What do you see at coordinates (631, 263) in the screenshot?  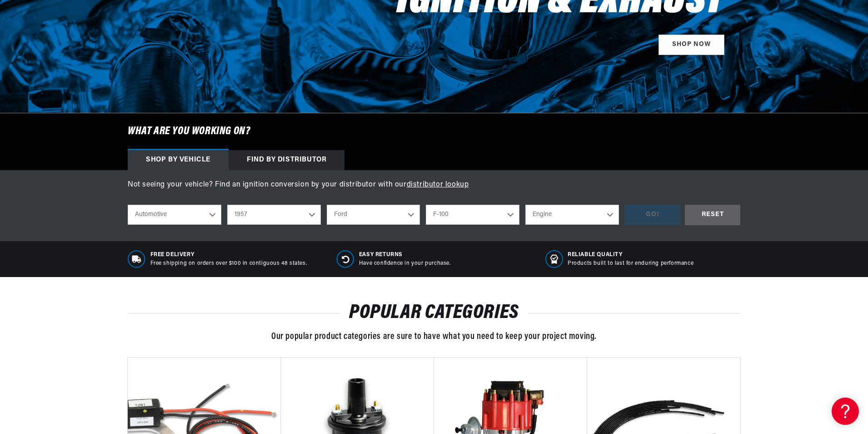 I see `p: Products built to last for enduring performance` at bounding box center [631, 263].